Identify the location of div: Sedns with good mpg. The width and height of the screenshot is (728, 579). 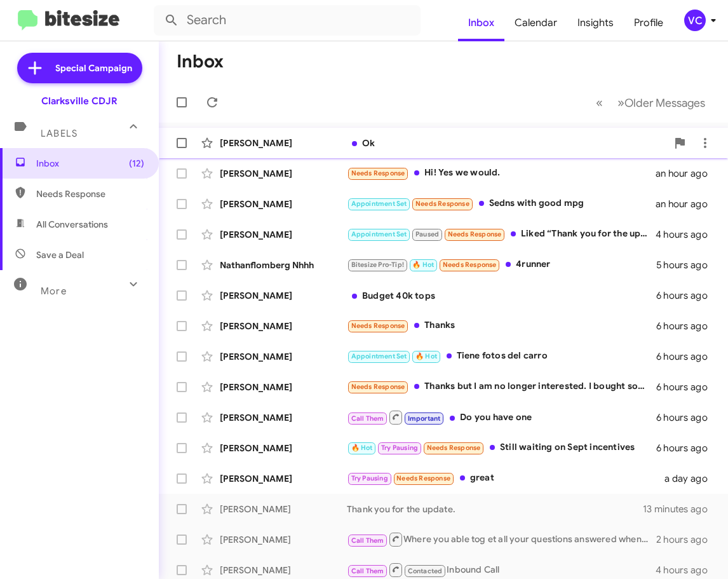
(501, 203).